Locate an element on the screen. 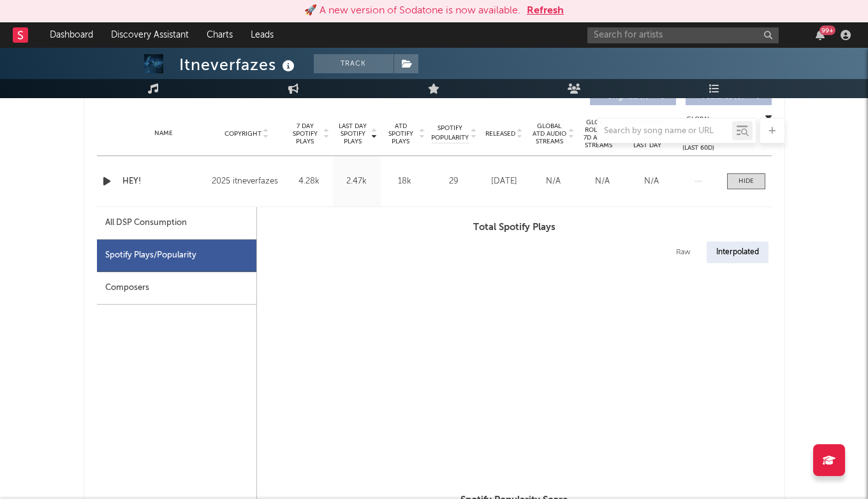 This screenshot has height=499, width=868. a: Leads is located at coordinates (262, 35).